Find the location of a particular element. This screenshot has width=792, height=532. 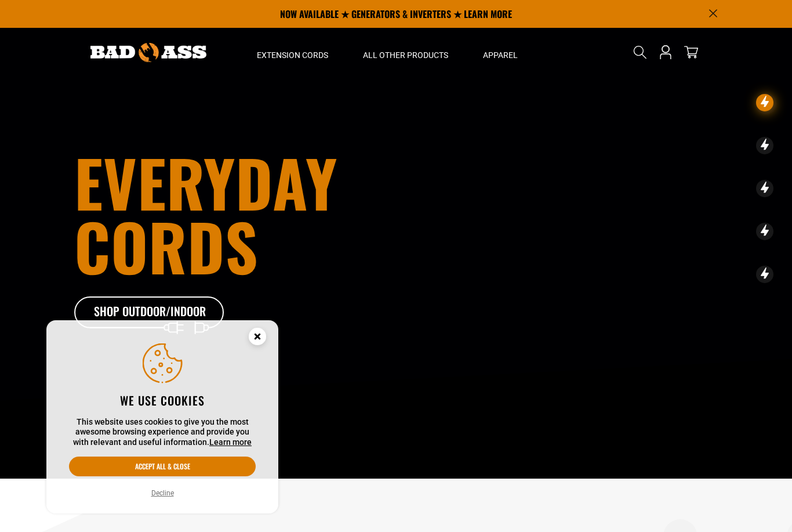

span: All Other Products is located at coordinates (406, 55).